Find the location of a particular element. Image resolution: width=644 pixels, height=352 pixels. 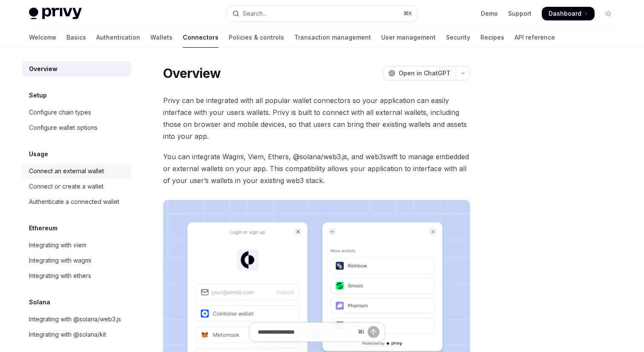

a: Wallets is located at coordinates (161, 38).